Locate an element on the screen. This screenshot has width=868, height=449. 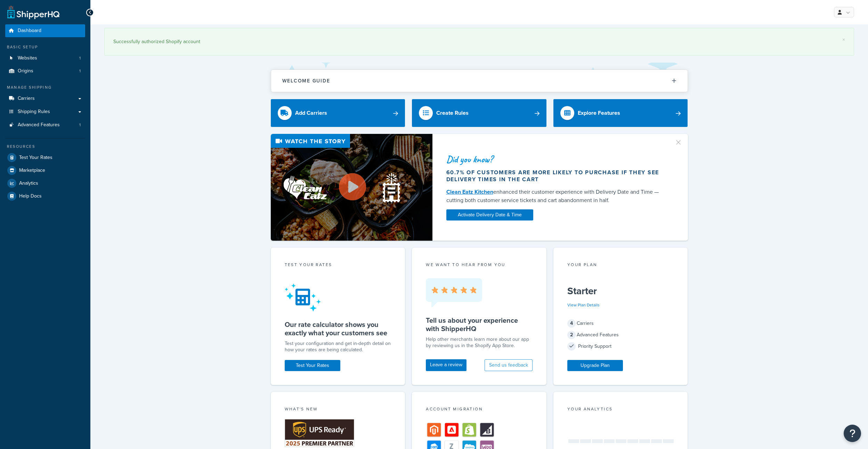
div: Your Analytics is located at coordinates (620, 410).